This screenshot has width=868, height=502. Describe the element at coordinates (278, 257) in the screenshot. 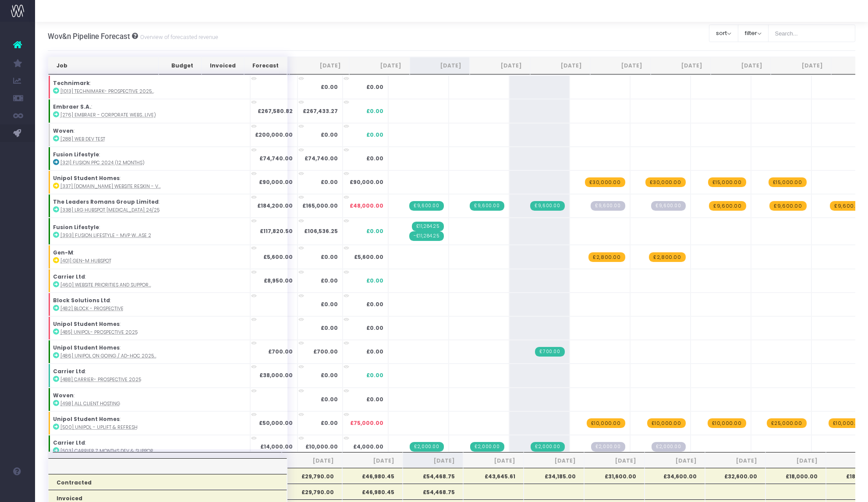

I see `strong: £5,600.00` at that location.